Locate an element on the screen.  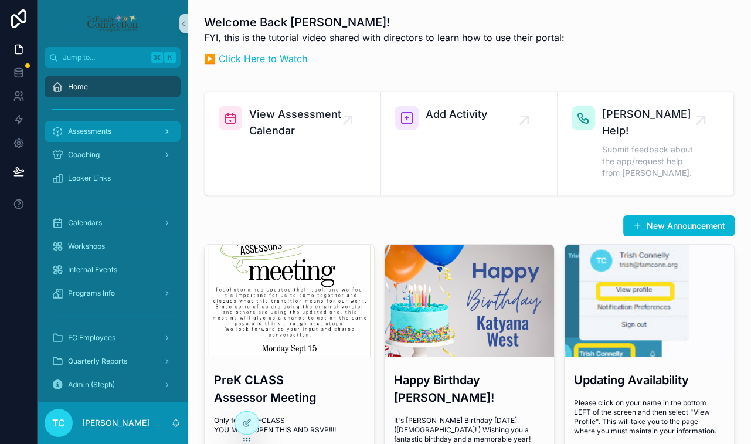
button: New Announcement is located at coordinates (679, 226).